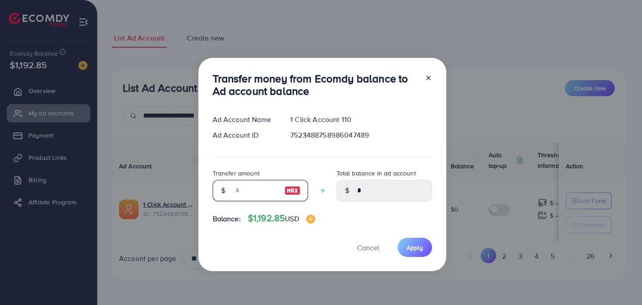 The width and height of the screenshot is (642, 305). What do you see at coordinates (281, 218) in the screenshot?
I see `h4: $1,192.85` at bounding box center [281, 218].